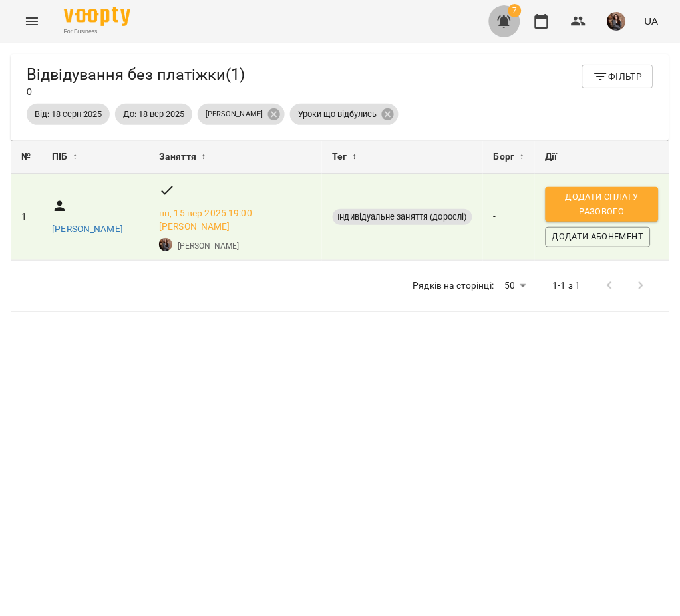 This screenshot has width=680, height=616. I want to click on img: 6c17d95c07e6703404428ddbc75e5e60.jpg, so click(617, 21).